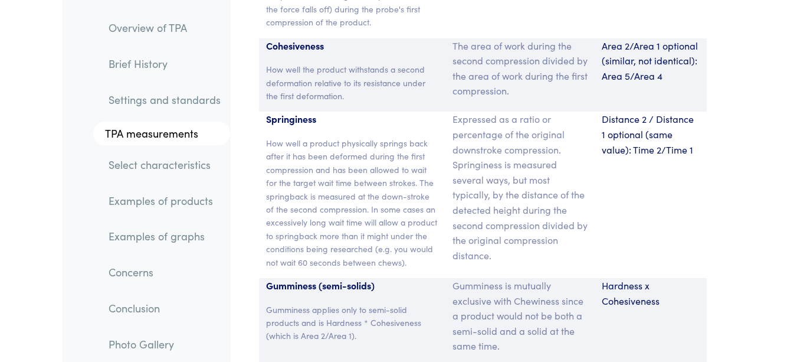  I want to click on a: Photo Gallery, so click(165, 343).